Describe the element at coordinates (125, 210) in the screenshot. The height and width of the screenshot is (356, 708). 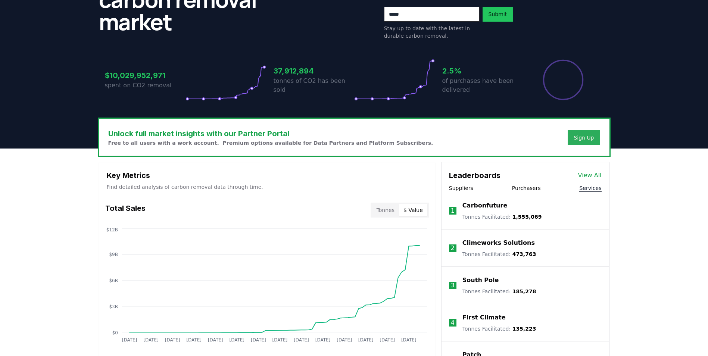
I see `h3: Total Sales` at that location.